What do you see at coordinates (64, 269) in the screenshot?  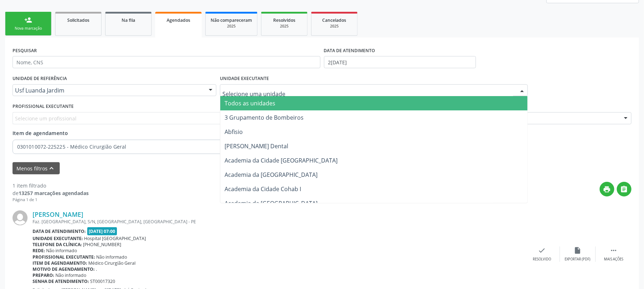 I see `b: Motivo de agendamento:` at bounding box center [64, 269].